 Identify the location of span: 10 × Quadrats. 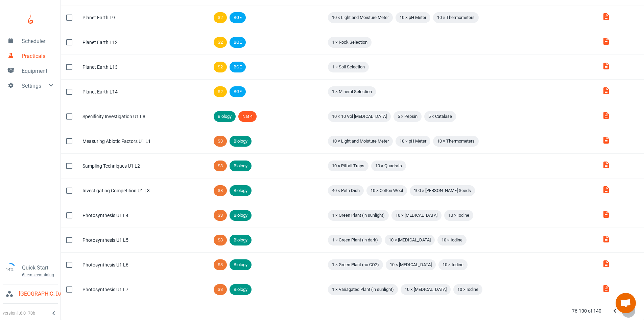
(388, 166).